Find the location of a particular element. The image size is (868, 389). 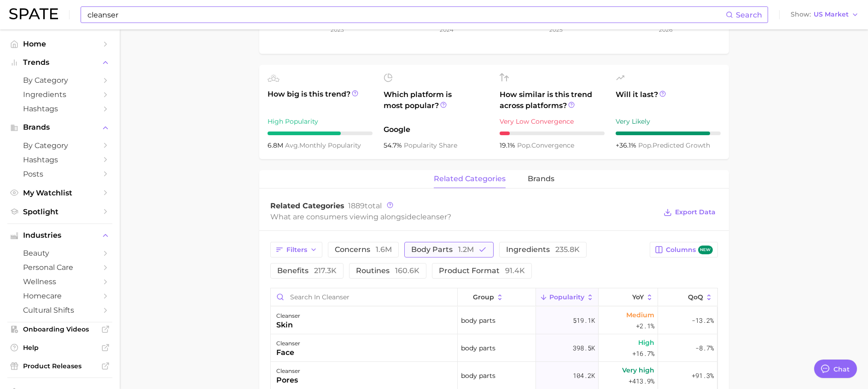

abbr: average is located at coordinates (292, 146).